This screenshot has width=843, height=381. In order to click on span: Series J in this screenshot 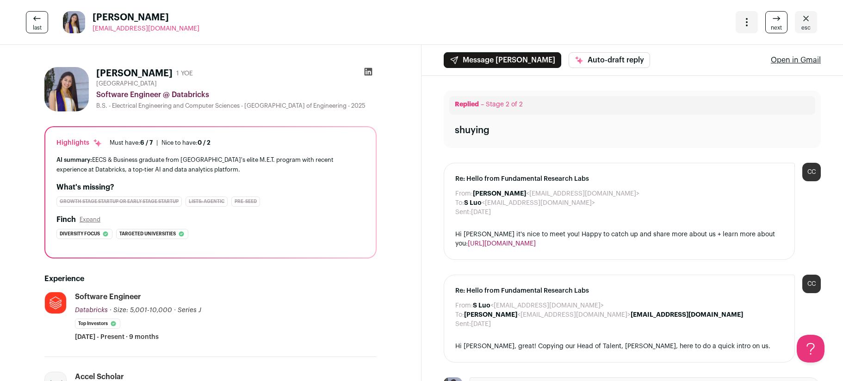, I will do `click(189, 310)`.